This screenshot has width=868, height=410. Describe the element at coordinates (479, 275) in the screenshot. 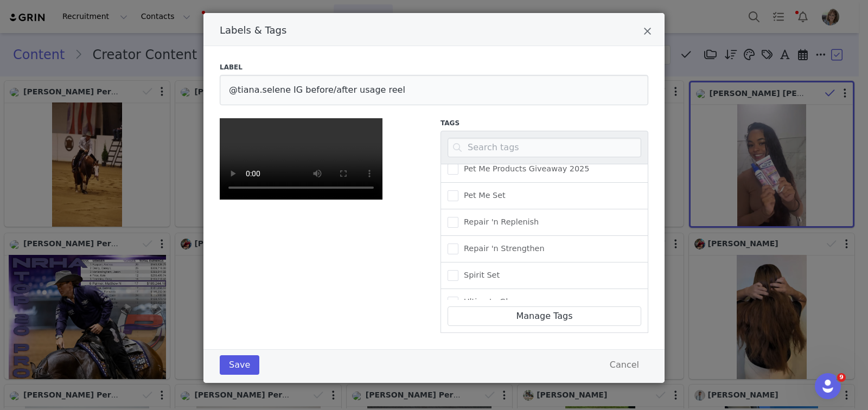

I see `span: Spirit Set` at that location.